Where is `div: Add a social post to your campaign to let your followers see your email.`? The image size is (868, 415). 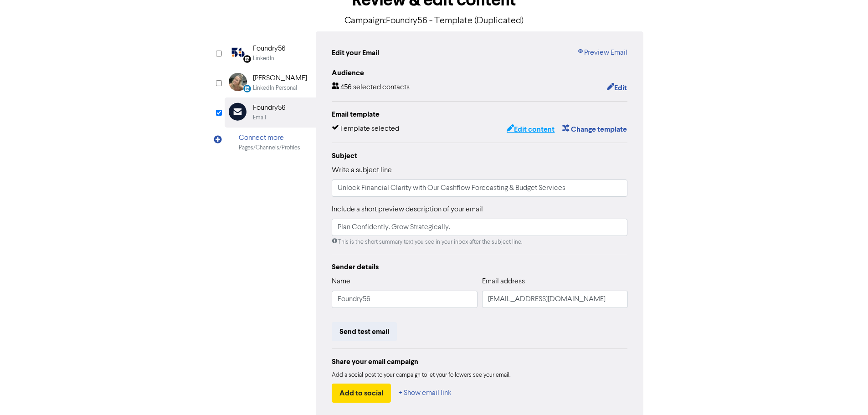 div: Add a social post to your campaign to let your followers see your email. is located at coordinates (480, 375).